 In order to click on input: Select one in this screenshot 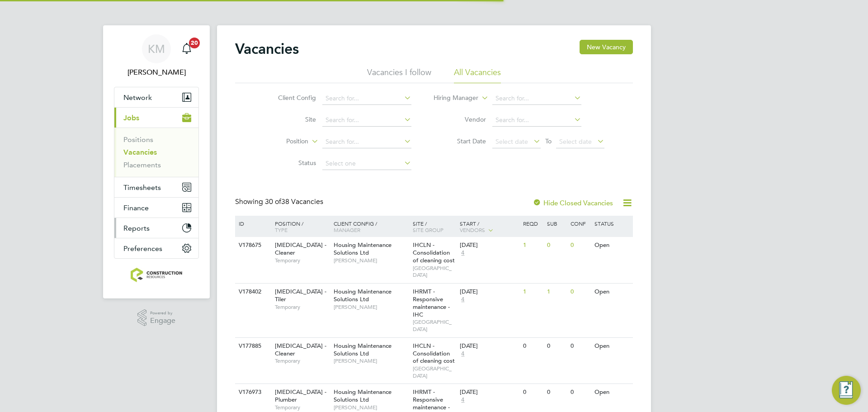, I will do `click(367, 163)`.